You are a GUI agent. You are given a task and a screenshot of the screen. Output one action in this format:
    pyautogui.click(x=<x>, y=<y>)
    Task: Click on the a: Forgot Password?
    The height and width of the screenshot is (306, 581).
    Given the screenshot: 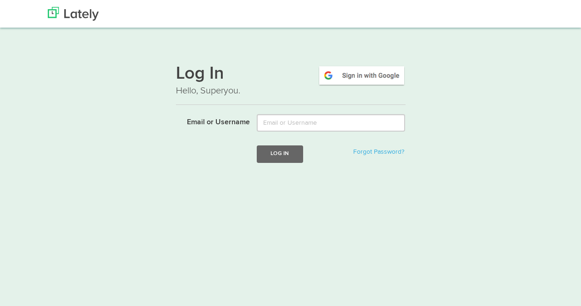 What is the action you would take?
    pyautogui.click(x=379, y=152)
    